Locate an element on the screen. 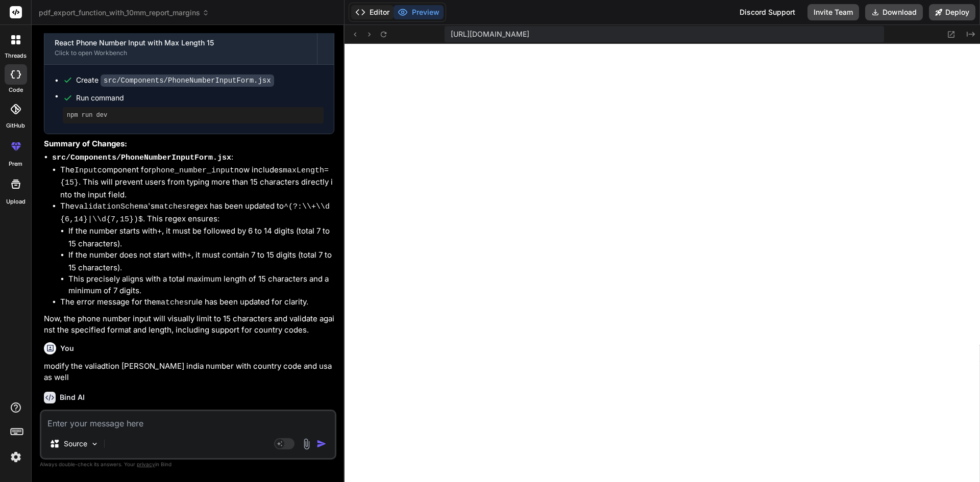  button: Preview is located at coordinates (418, 12).